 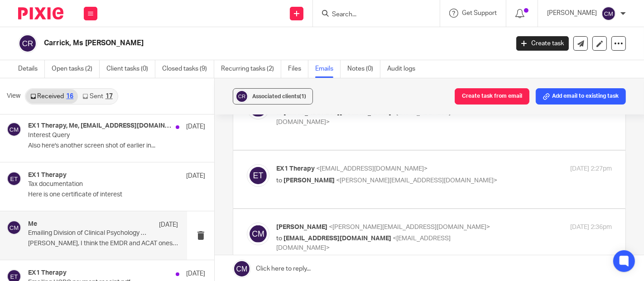 What do you see at coordinates (371, 15) in the screenshot?
I see `input: Search` at bounding box center [371, 15].